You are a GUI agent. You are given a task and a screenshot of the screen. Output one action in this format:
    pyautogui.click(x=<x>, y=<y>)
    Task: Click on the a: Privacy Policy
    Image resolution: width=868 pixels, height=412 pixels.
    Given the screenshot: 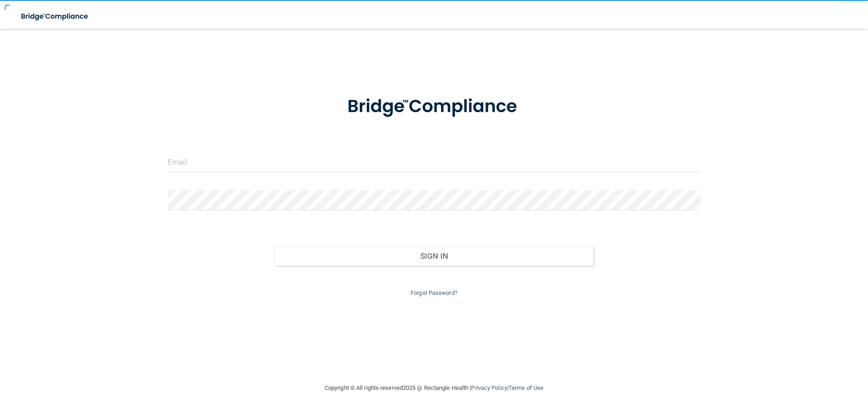 What is the action you would take?
    pyautogui.click(x=489, y=388)
    